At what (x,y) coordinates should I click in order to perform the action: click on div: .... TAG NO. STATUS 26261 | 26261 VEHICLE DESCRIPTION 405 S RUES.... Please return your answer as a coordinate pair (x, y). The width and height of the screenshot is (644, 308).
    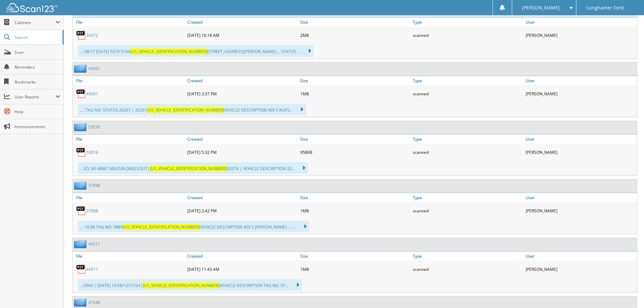
    Looking at the image, I should click on (191, 110).